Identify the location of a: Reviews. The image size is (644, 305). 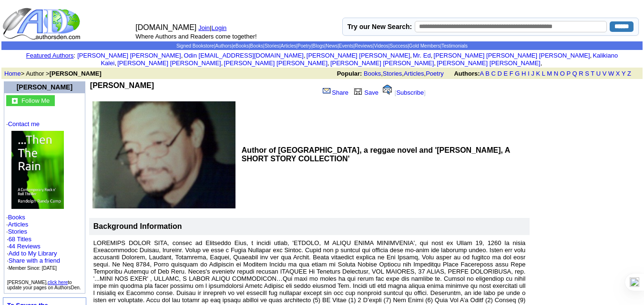
(364, 45).